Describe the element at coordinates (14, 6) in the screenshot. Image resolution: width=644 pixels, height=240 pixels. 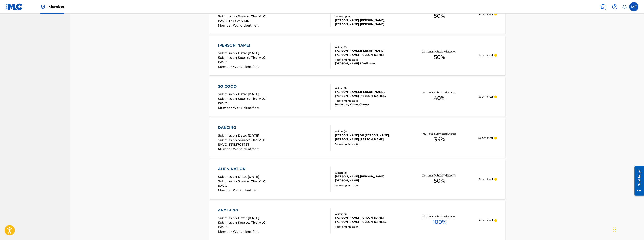
I see `img: MLC Logo` at that location.